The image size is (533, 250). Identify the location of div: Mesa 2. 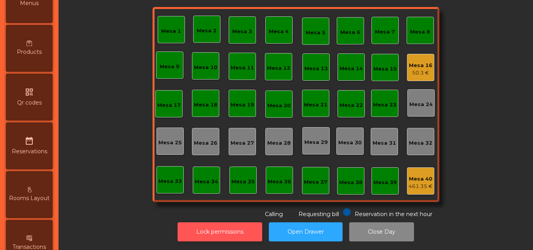
(207, 31).